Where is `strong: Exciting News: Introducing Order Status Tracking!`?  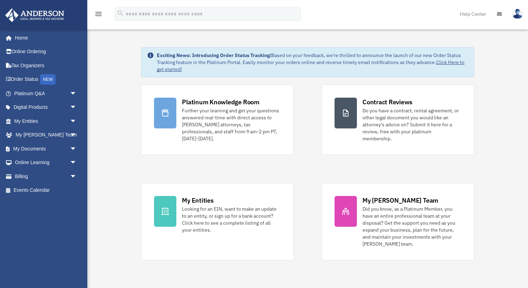
strong: Exciting News: Introducing Order Status Tracking! is located at coordinates (214, 55).